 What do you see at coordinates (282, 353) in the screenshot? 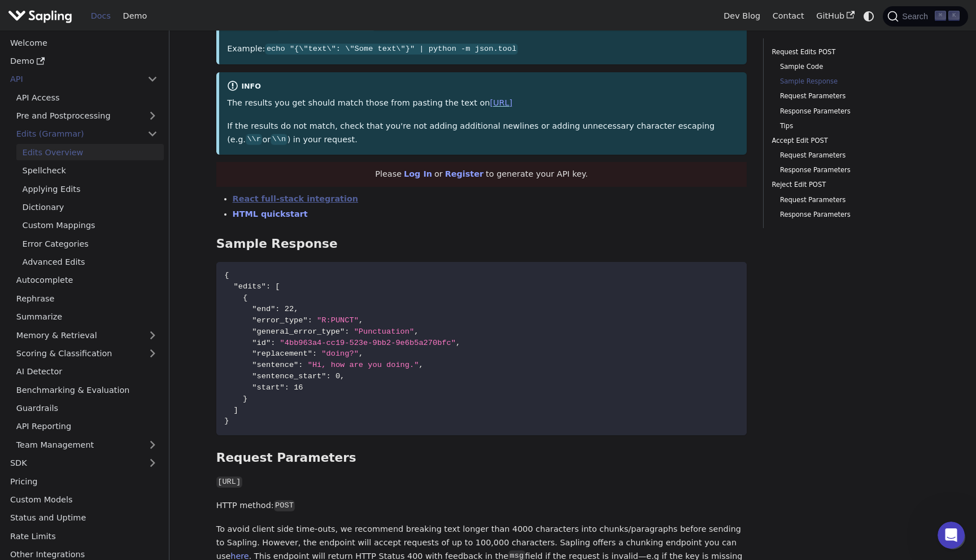
I see `span: "replacement"` at bounding box center [282, 353].